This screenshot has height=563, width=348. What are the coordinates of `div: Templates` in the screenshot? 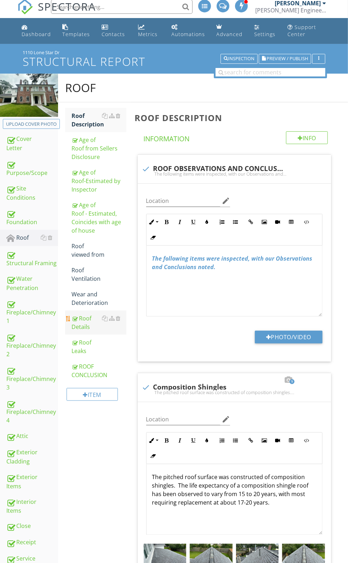 It's located at (76, 34).